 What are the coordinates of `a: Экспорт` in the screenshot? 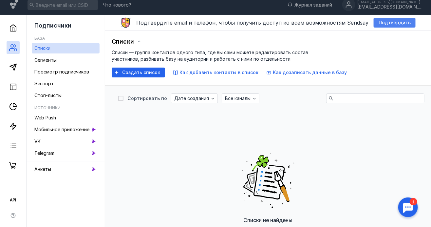 It's located at (66, 84).